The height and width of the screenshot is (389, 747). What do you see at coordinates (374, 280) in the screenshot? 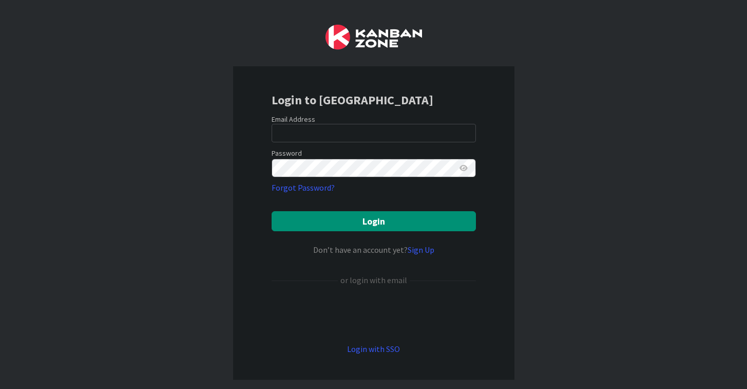
I see `div: or login with email` at bounding box center [374, 280].